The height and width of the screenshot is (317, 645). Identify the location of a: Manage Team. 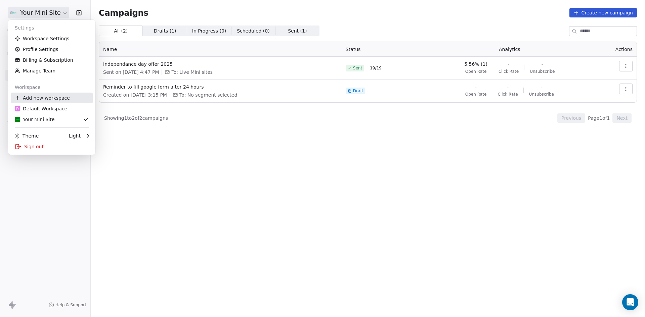
(52, 71).